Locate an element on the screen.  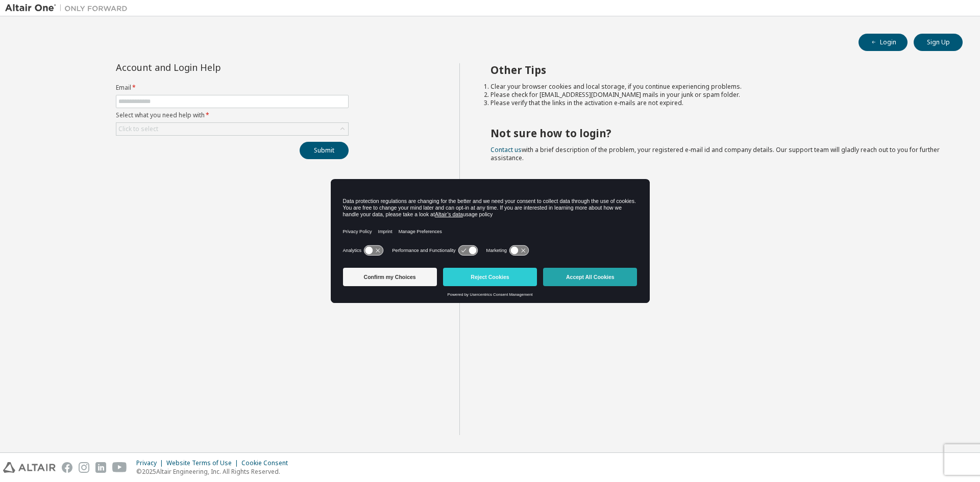
label: Email is located at coordinates (233, 87).